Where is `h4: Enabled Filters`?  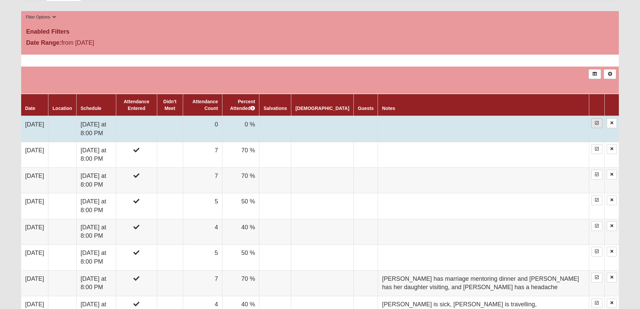
h4: Enabled Filters is located at coordinates (320, 32).